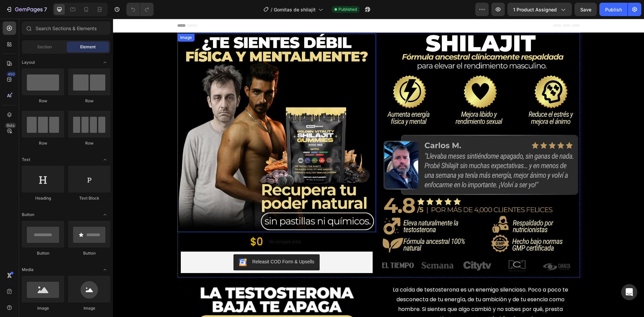  I want to click on span: Button, so click(28, 215).